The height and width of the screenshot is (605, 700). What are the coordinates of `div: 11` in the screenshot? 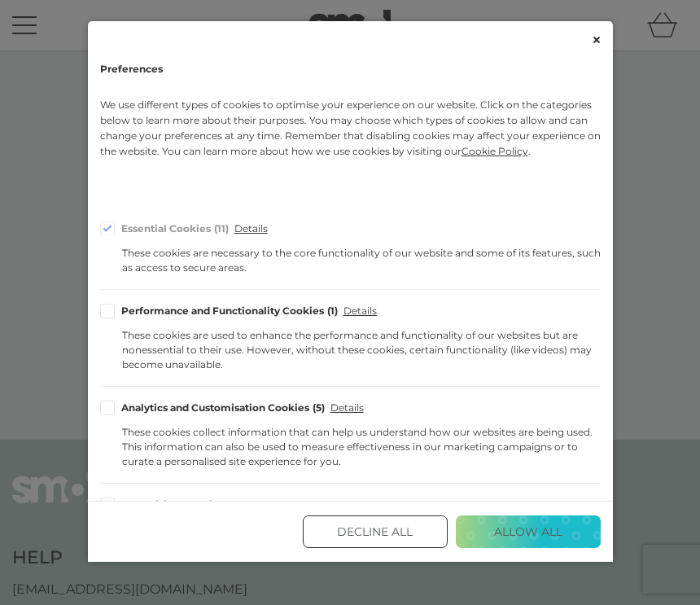 It's located at (221, 229).